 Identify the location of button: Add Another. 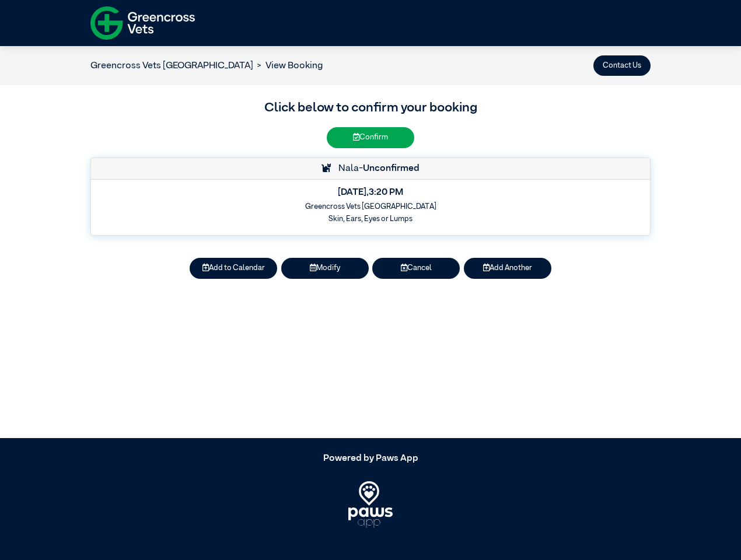
(508, 267).